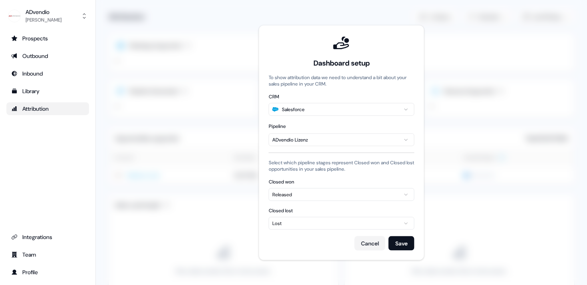  What do you see at coordinates (341, 210) in the screenshot?
I see `label: Closed lost` at bounding box center [341, 210].